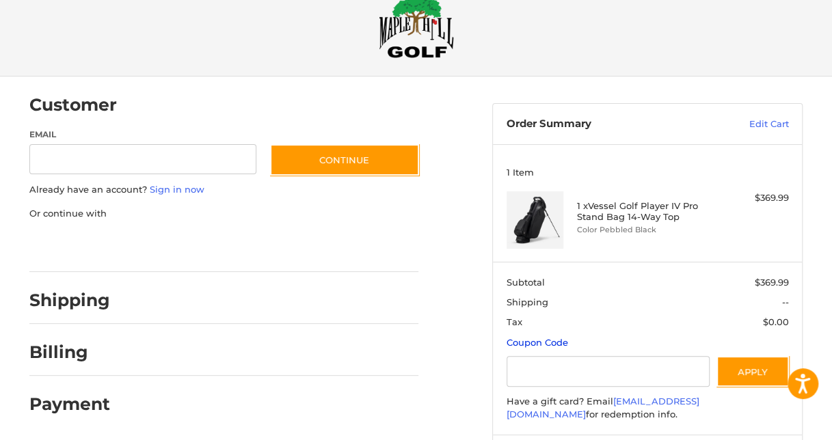  What do you see at coordinates (345, 160) in the screenshot?
I see `button: Continue` at bounding box center [345, 160].